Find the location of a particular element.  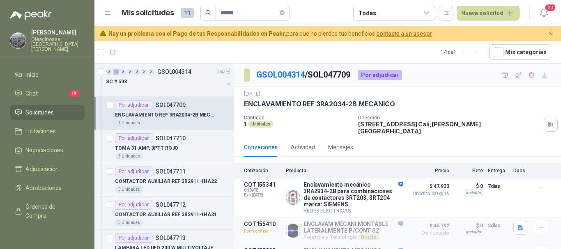

a: Solicitudes is located at coordinates (47, 113).